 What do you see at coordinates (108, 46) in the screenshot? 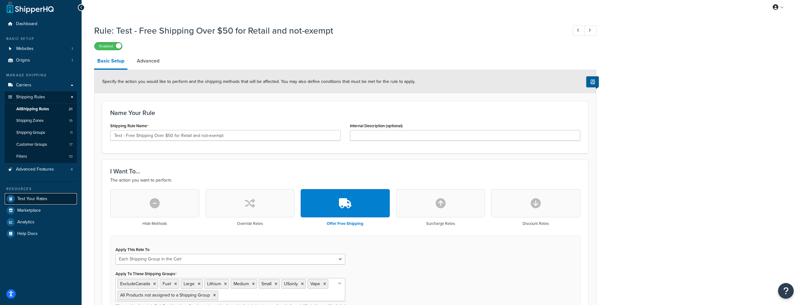
I see `label: Enabled` at bounding box center [108, 46].